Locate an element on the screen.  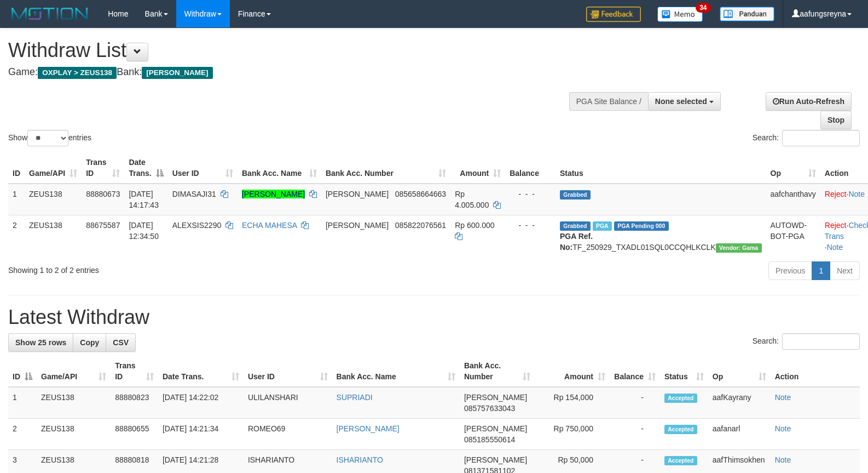
td: 88880823 is located at coordinates (134, 403).